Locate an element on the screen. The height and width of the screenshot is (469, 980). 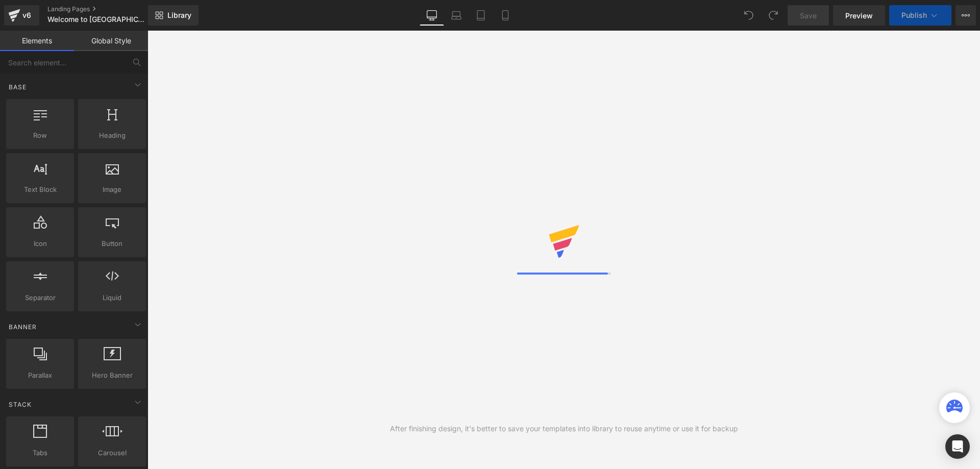
a: v6 is located at coordinates (22, 16).